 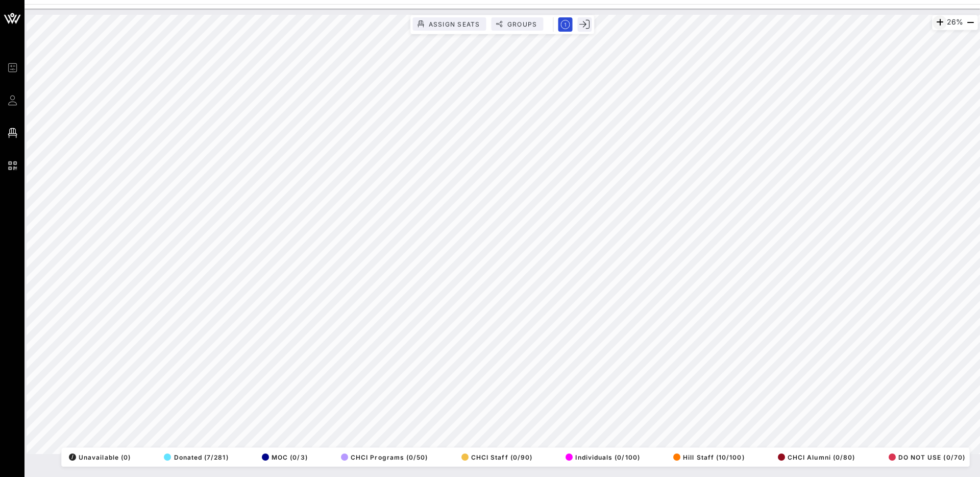 What do you see at coordinates (955, 22) in the screenshot?
I see `div: 26%` at bounding box center [955, 22].